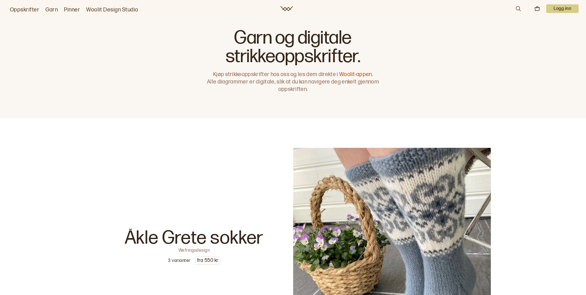 The image size is (586, 295). I want to click on a: Pinner, so click(72, 10).